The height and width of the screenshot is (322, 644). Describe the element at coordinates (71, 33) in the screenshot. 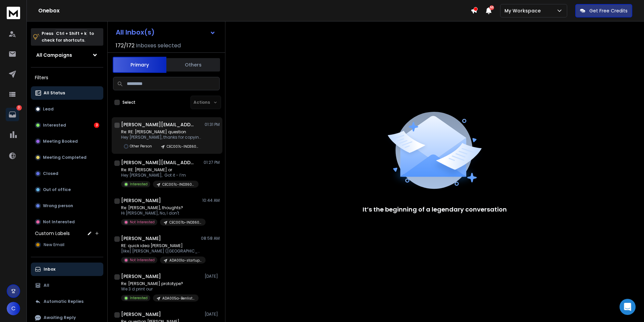

I see `span: Ctrl + Shift + k` at that location.